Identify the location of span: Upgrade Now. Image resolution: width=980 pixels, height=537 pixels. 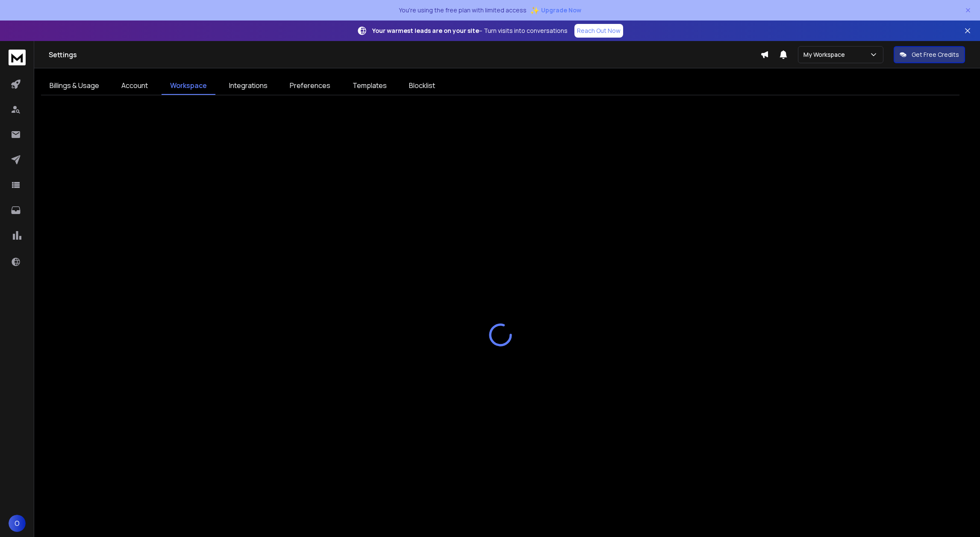
(561, 11).